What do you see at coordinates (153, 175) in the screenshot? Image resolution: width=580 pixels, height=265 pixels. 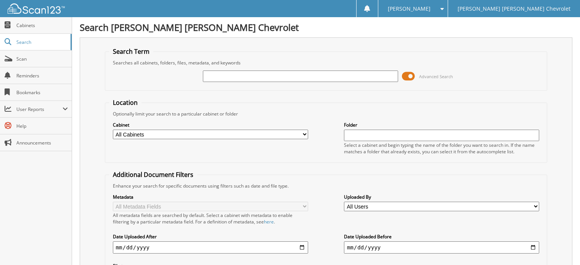 I see `legend: Additional Document Filters` at bounding box center [153, 175].